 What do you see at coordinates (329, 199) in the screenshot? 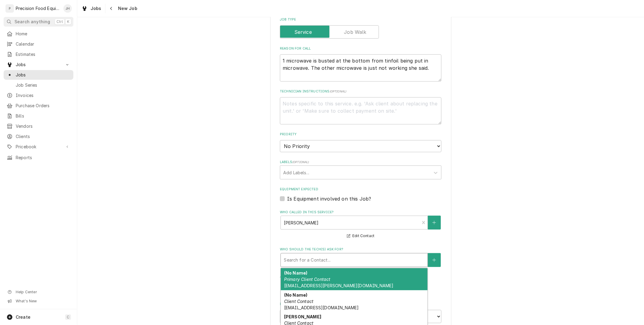
I see `label: Is Equipment involved on this Job?` at bounding box center [329, 199].